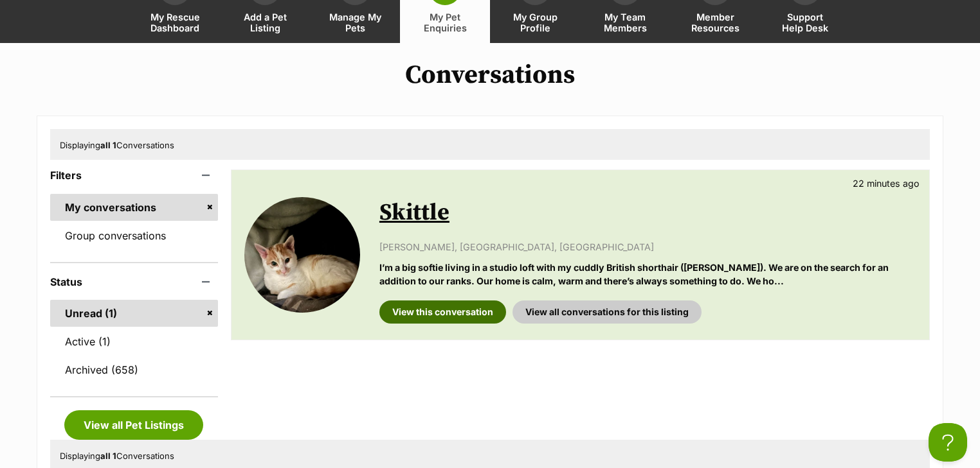 This screenshot has height=468, width=980. Describe the element at coordinates (445, 22) in the screenshot. I see `span: My Pet Enquiries` at that location.